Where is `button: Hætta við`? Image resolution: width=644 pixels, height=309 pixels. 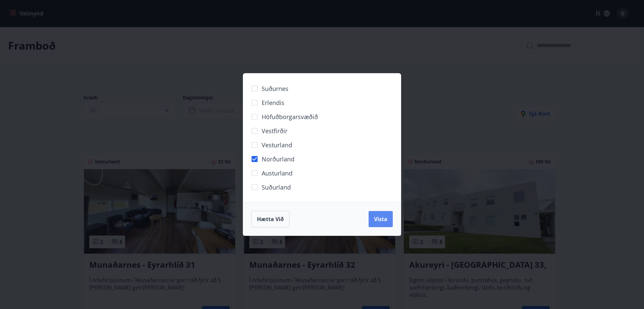 button: Hætta við is located at coordinates (270, 219).